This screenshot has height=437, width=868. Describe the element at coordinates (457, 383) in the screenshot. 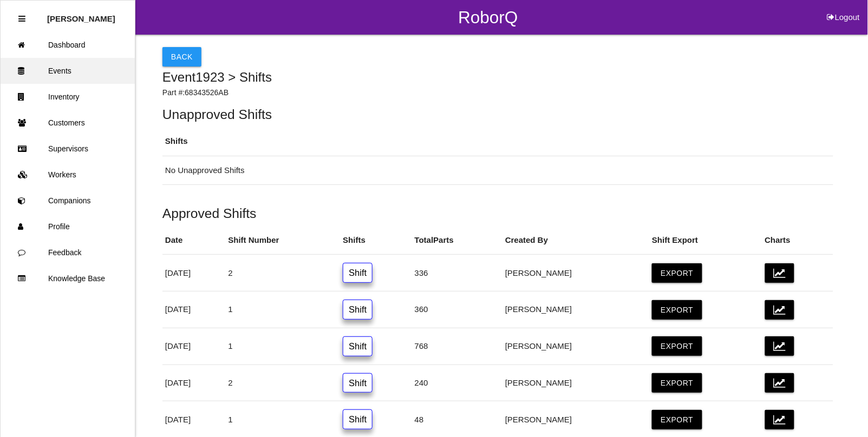

I see `td: 240` at that location.